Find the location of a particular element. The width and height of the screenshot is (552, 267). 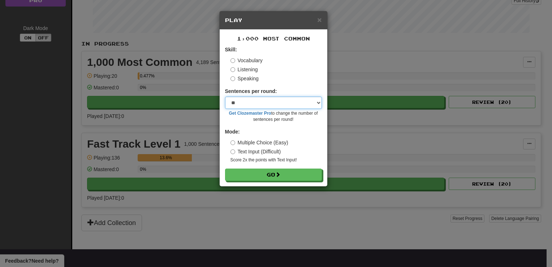

label: Text Input (Difficult) is located at coordinates (256, 151).